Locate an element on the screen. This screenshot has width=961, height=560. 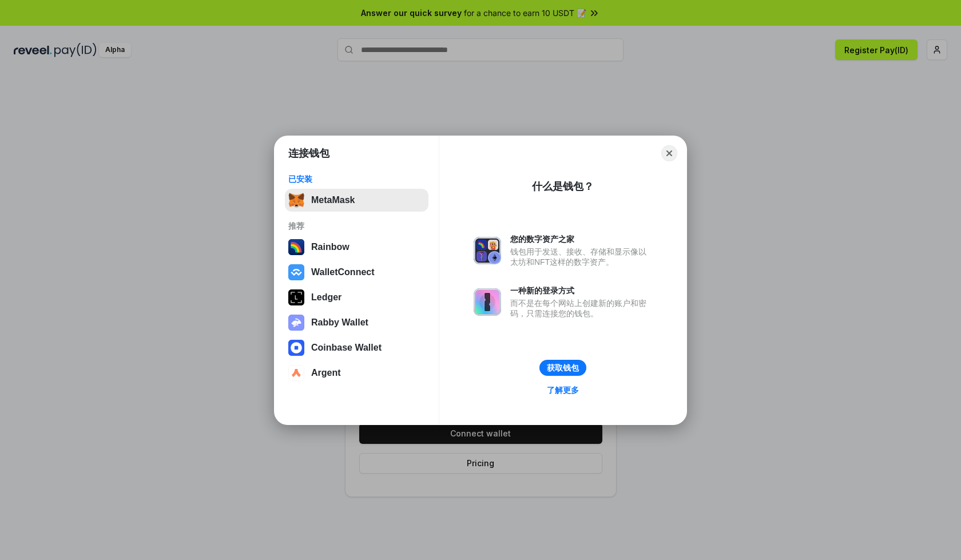
h1: 连接钱包 is located at coordinates (309, 153).